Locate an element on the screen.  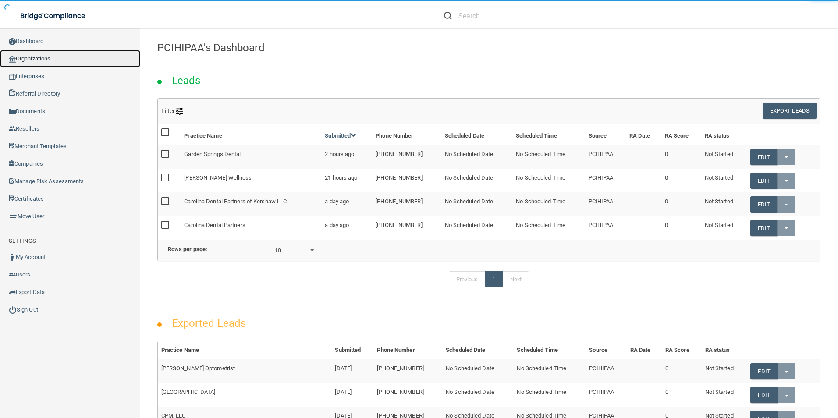
img: ic_reseller.de258add.png is located at coordinates (12, 129).